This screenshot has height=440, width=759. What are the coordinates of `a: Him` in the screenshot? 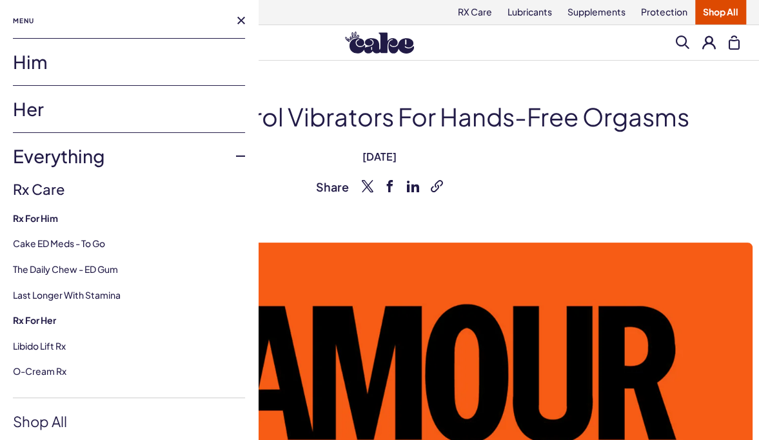 It's located at (129, 62).